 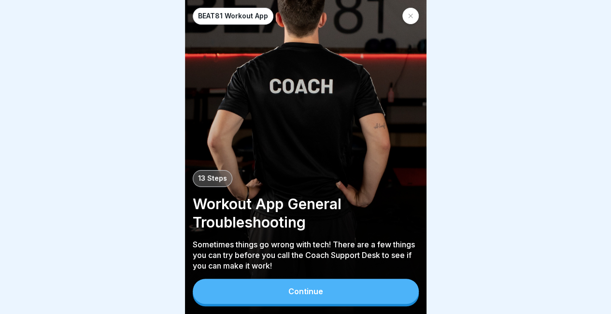 I want to click on button: Continue, so click(x=306, y=291).